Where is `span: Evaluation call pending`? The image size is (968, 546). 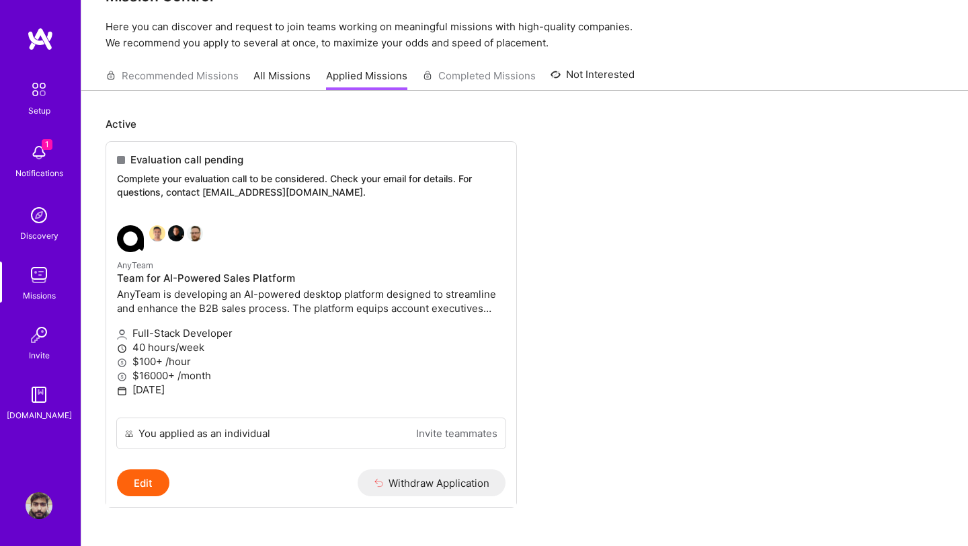
span: Evaluation call pending is located at coordinates (187, 159).